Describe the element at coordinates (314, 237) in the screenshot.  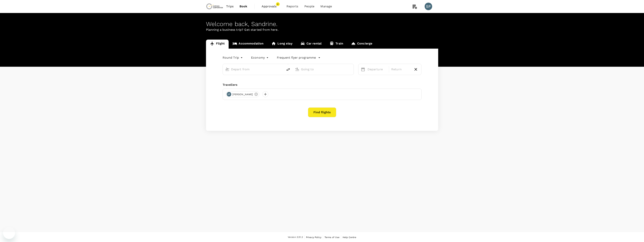
I see `a: Privacy Policy` at that location.